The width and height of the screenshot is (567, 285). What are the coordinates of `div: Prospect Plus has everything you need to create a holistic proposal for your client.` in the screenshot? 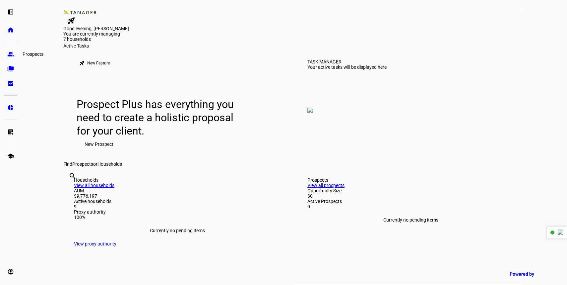 It's located at (158, 117).